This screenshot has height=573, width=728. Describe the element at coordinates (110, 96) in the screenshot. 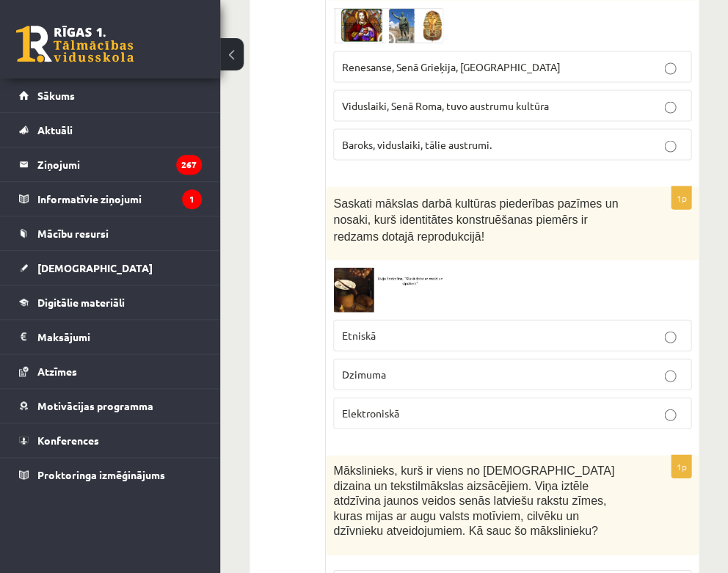

I see `a: Sākums` at that location.